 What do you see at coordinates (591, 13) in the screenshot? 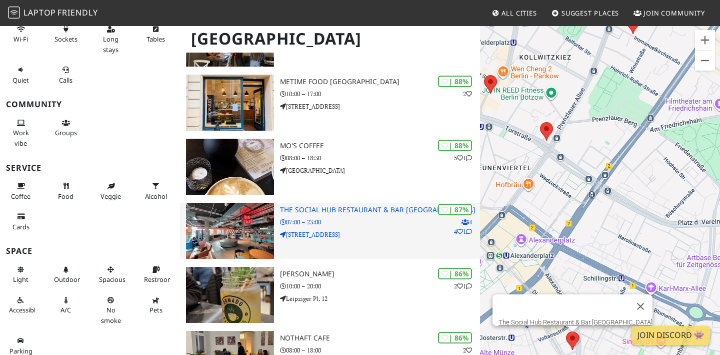
I see `span: Suggest Places` at bounding box center [591, 13].